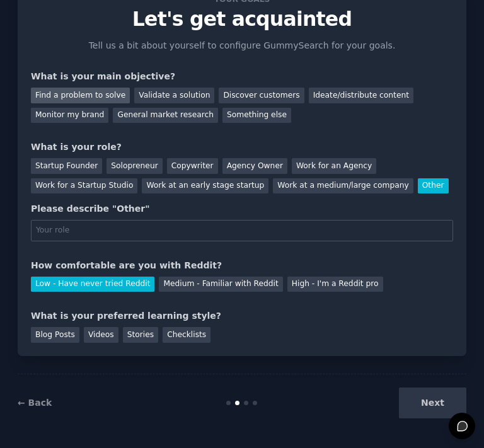 This screenshot has height=448, width=484. Describe the element at coordinates (336, 284) in the screenshot. I see `div: High - I'm a Reddit pro` at that location.